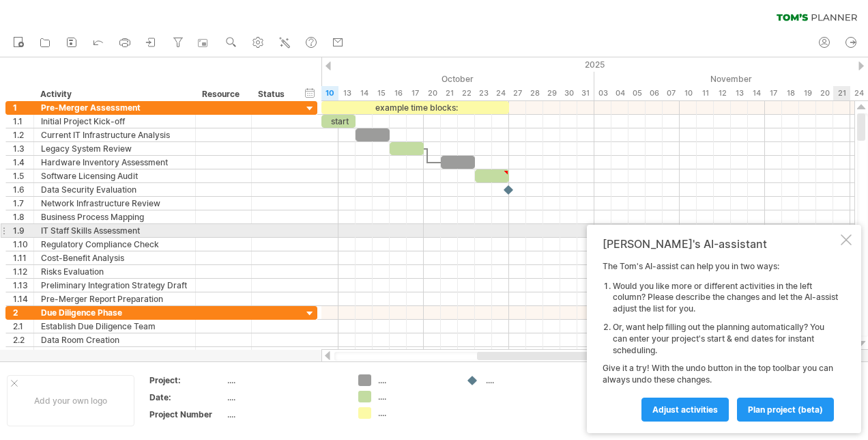 The height and width of the screenshot is (440, 868). Describe the element at coordinates (858, 93) in the screenshot. I see `div: Monday, 24 November 2025` at that location.